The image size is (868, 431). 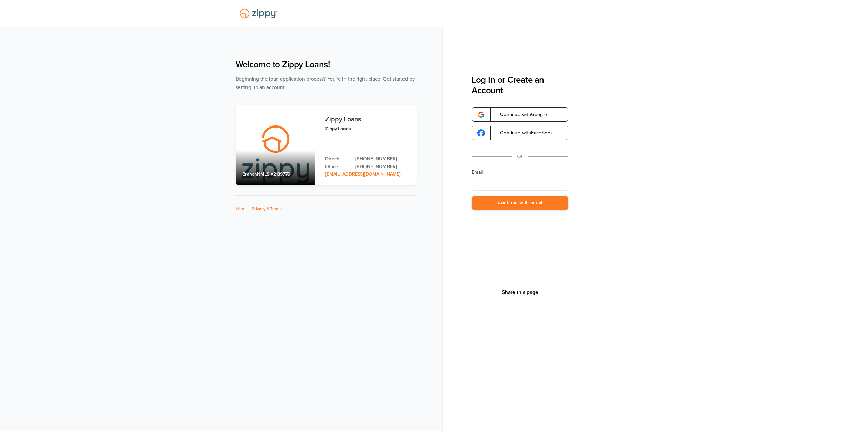 I want to click on label: Email, so click(x=520, y=172).